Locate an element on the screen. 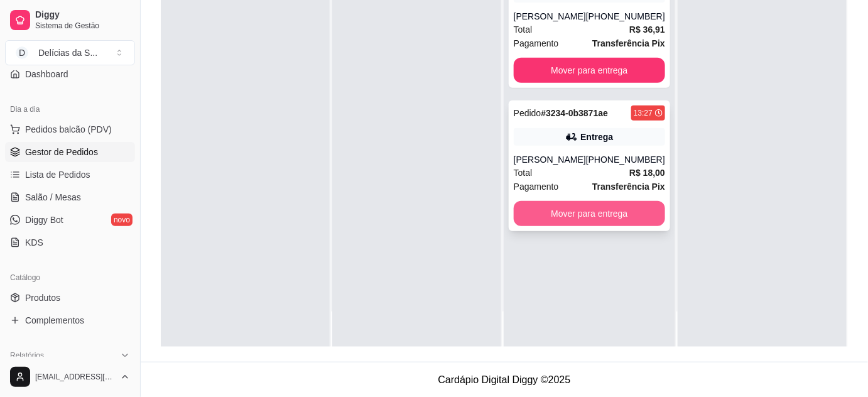 Image resolution: width=868 pixels, height=397 pixels. span: Relatórios is located at coordinates (27, 356).